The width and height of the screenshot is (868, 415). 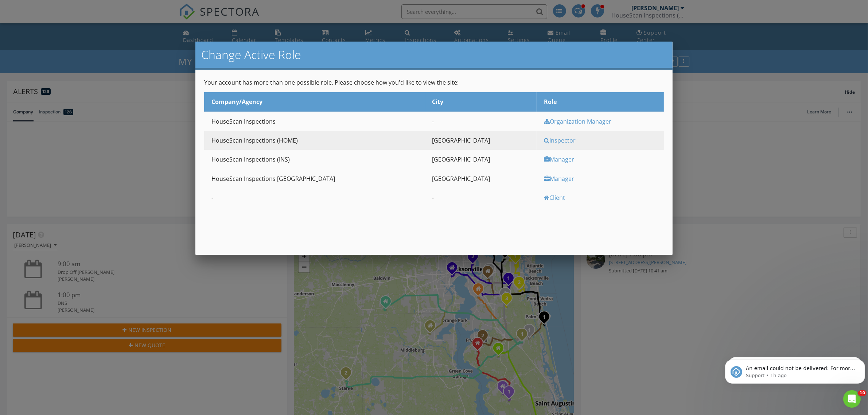 I want to click on p: Your account has more than one possible role. Please choose how you'd like to view the site:, so click(x=434, y=82).